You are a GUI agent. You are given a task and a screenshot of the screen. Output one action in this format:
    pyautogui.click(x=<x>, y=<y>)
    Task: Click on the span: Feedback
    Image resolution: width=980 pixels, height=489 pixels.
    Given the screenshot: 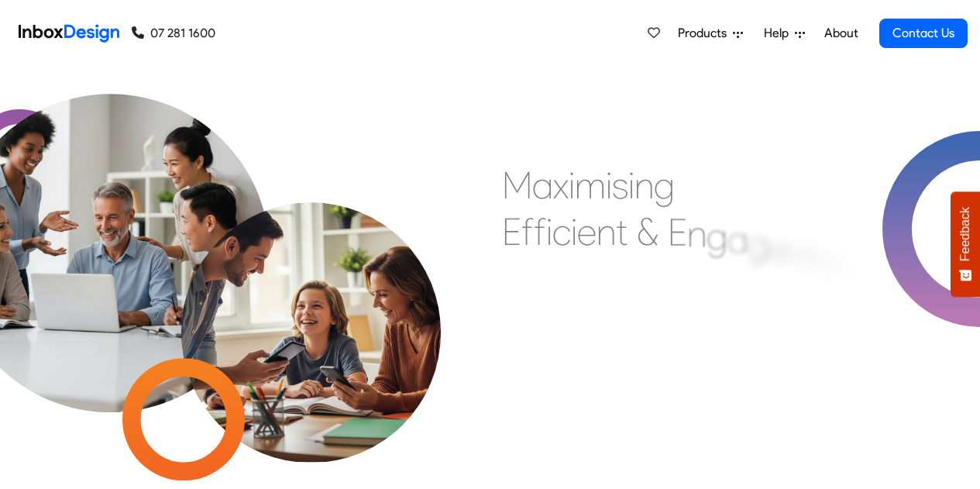 What is the action you would take?
    pyautogui.click(x=965, y=233)
    